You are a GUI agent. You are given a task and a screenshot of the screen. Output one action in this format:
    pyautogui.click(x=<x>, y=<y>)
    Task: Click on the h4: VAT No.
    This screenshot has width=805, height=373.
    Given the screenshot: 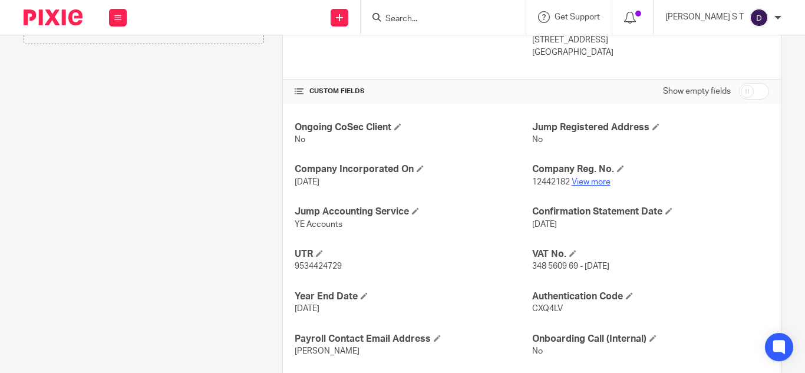 What is the action you would take?
    pyautogui.click(x=651, y=254)
    